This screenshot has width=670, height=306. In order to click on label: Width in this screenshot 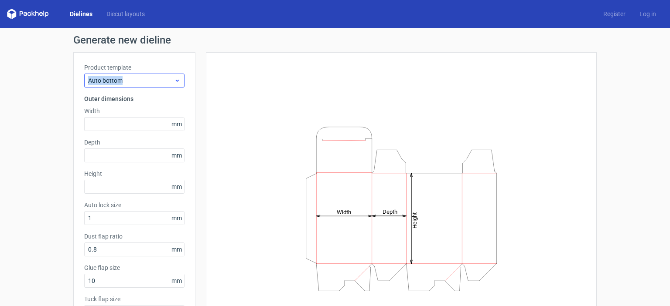, I will do `click(134, 111)`.